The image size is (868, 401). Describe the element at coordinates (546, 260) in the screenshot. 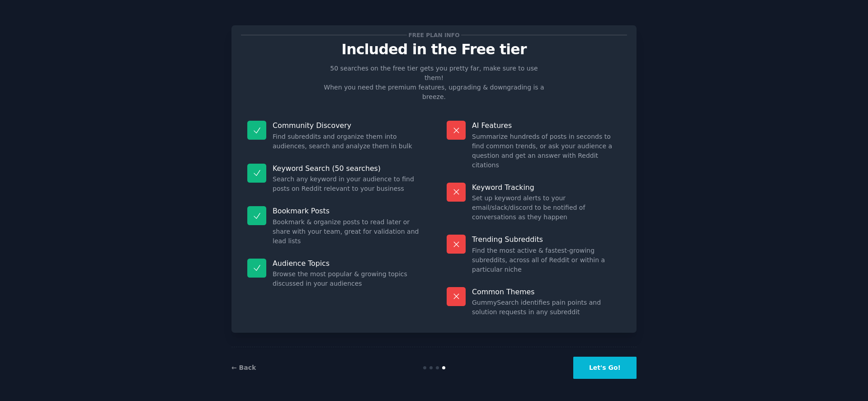

I see `dd: Find the most active & fastest-growing subreddits, across all of Reddit or within a particular niche` at that location.